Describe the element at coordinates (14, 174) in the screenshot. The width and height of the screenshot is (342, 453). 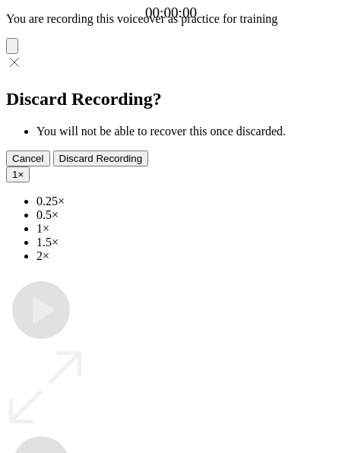
I see `span: 1` at that location.